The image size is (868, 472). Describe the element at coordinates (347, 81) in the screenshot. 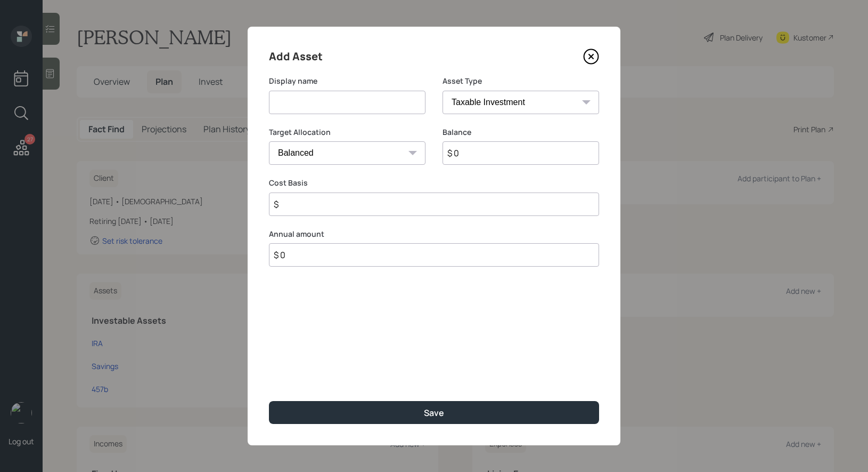

I see `label: Display name` at that location.